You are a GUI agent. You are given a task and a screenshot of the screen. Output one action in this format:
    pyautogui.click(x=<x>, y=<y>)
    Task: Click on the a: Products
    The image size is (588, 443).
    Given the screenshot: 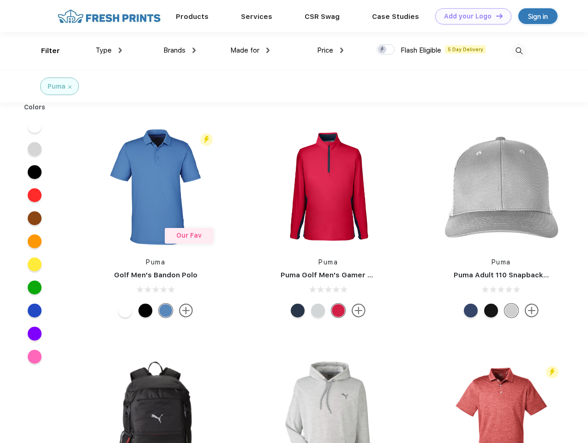 What is the action you would take?
    pyautogui.click(x=192, y=17)
    